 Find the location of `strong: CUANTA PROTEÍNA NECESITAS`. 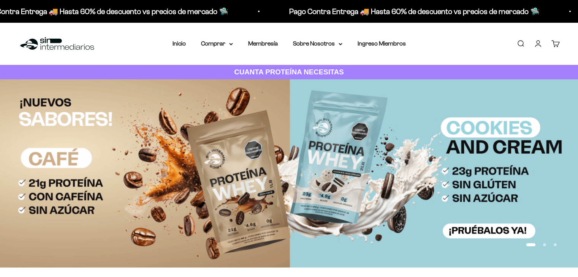

strong: CUANTA PROTEÍNA NECESITAS is located at coordinates (289, 72).